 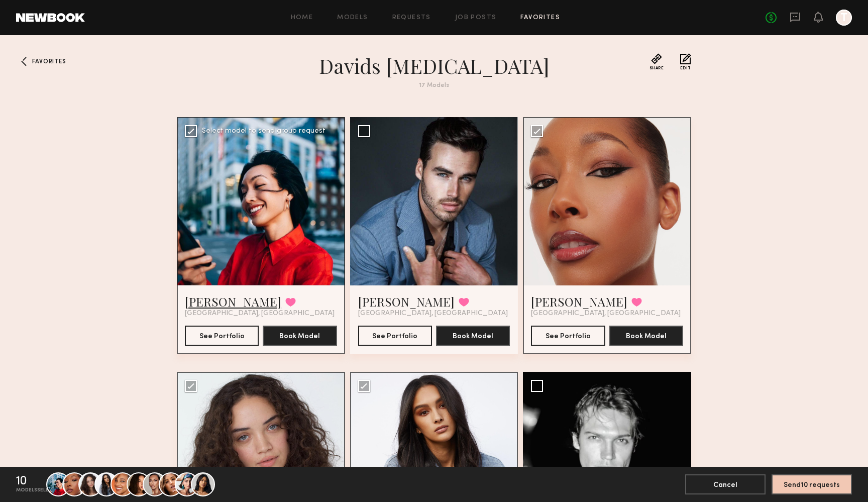 I want to click on a: Home, so click(x=302, y=18).